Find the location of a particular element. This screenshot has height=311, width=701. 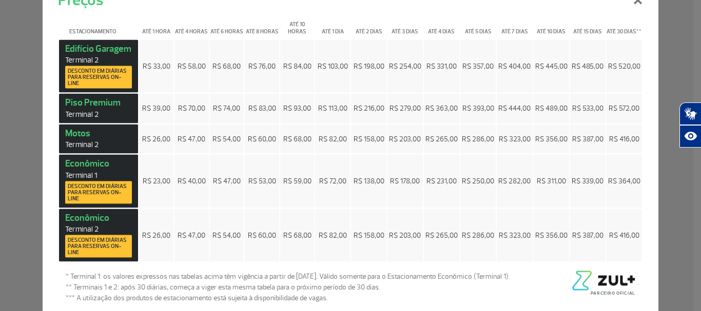

span: R$ 520,00 is located at coordinates (624, 66).